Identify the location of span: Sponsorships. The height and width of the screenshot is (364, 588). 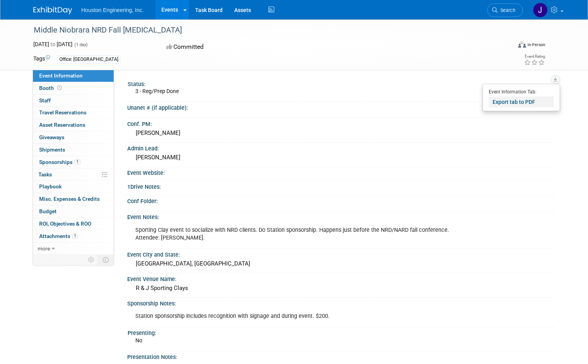
(60, 162).